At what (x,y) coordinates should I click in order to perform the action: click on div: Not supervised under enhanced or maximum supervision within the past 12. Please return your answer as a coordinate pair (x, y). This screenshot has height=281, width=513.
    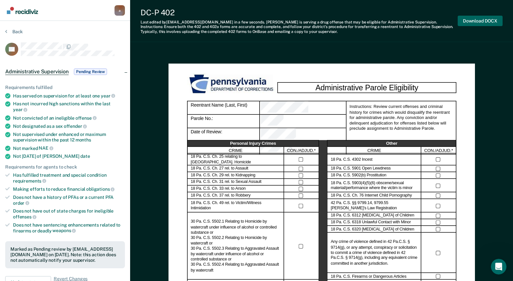
    Looking at the image, I should click on (69, 137).